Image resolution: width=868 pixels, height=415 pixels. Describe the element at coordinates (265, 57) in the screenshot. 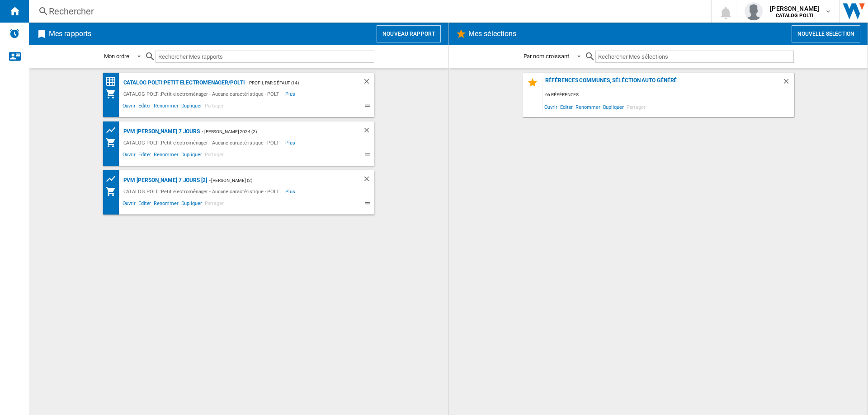

I see `input: Rechercher Mes rapports` at that location.